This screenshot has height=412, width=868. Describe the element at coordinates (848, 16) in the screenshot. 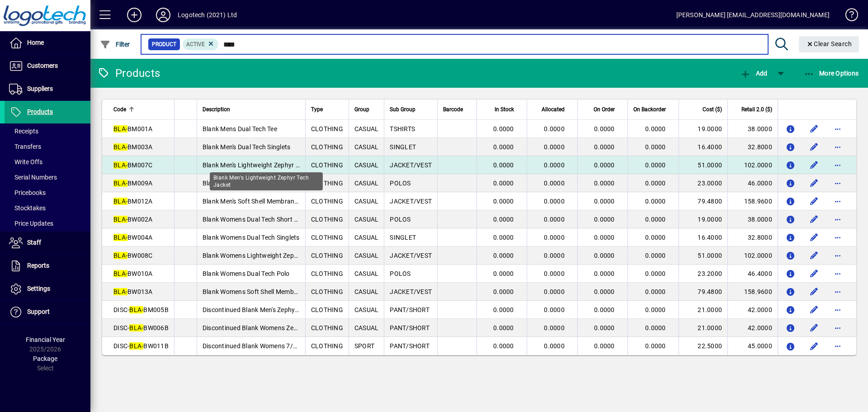

I see `a: Knowledge Base` at that location.